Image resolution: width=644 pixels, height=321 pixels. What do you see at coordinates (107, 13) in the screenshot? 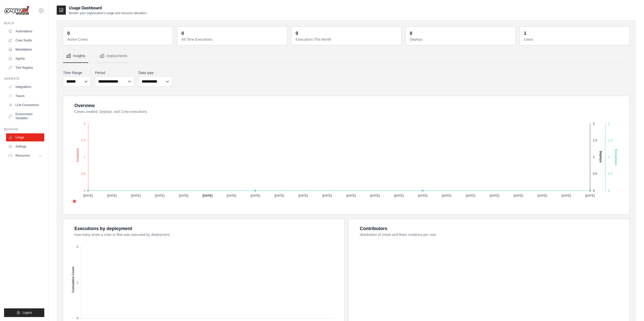
I see `p: Monitor your organization's usage and resource allocation` at bounding box center [107, 13].